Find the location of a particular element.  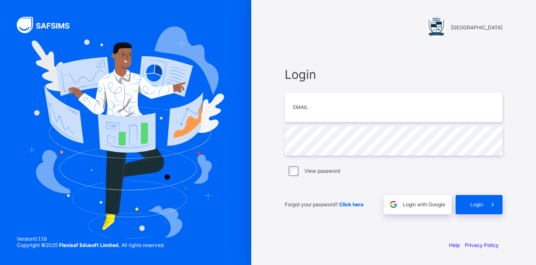

a: Click here is located at coordinates (351, 204).